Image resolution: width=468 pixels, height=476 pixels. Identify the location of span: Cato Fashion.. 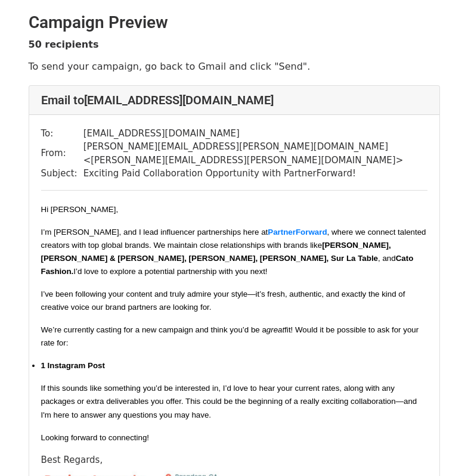
(227, 264).